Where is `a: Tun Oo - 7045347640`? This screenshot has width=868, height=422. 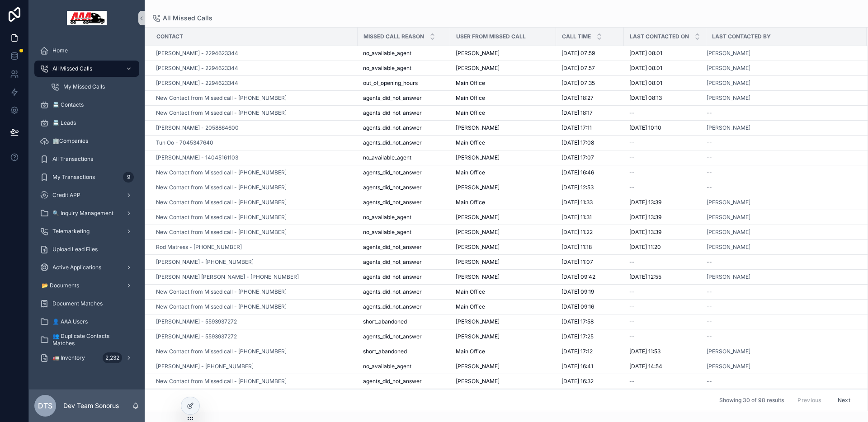 a: Tun Oo - 7045347640 is located at coordinates (185, 143).